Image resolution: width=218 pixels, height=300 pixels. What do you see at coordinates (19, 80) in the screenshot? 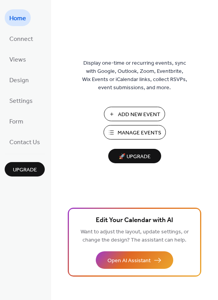
I see `a: Design` at bounding box center [19, 80].